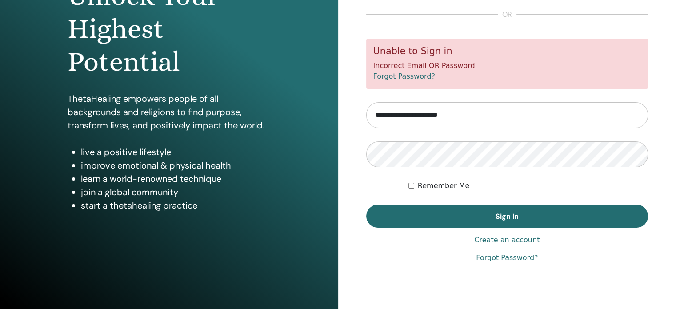 This screenshot has width=676, height=309. Describe the element at coordinates (169, 112) in the screenshot. I see `p: ThetaHealing empowers people of all backgrounds and religions to find purpose, transform lives, a...` at that location.